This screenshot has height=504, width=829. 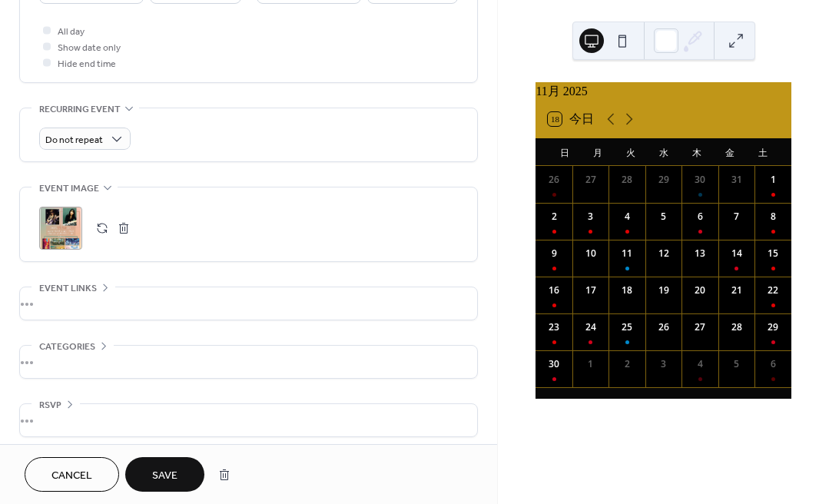 What do you see at coordinates (164, 474) in the screenshot?
I see `button: Save` at bounding box center [164, 474].